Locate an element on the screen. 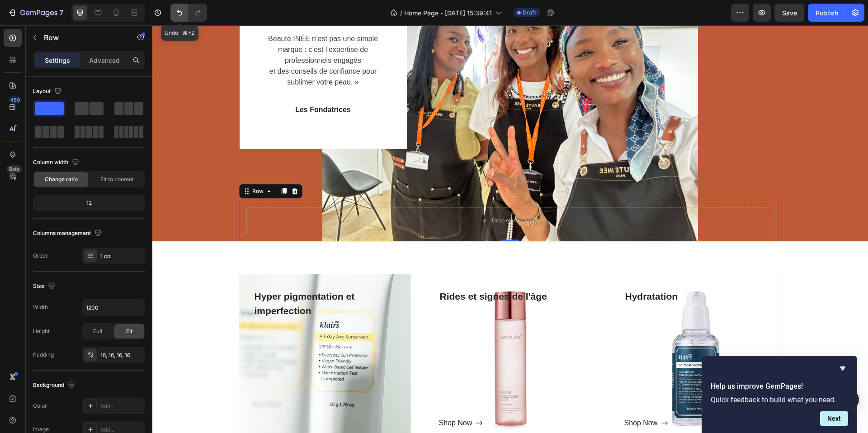 The image size is (868, 433). button: Publish is located at coordinates (827, 13).